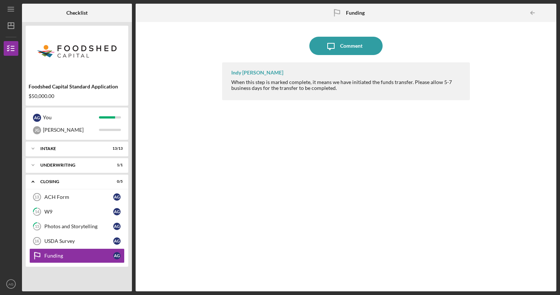 Image resolution: width=560 pixels, height=295 pixels. Describe the element at coordinates (37, 241) in the screenshot. I see `tspan: 16` at that location.